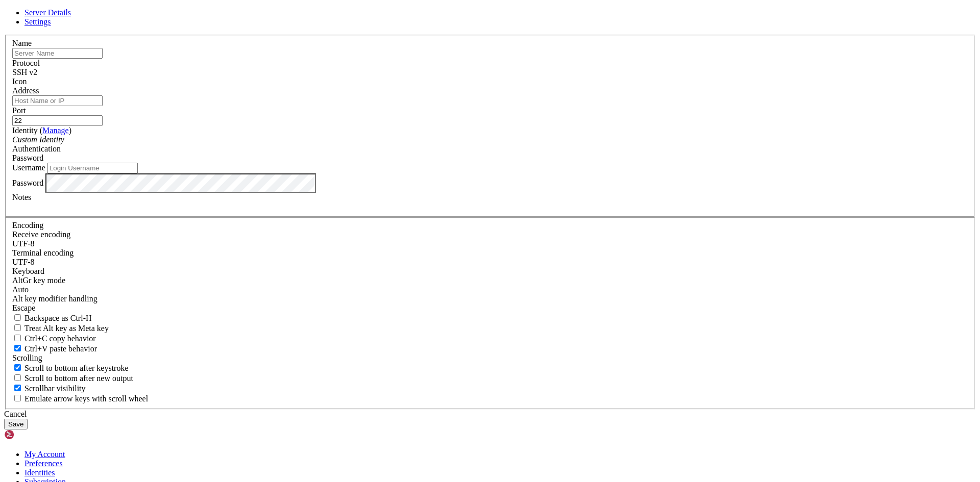 The width and height of the screenshot is (980, 482). Describe the element at coordinates (55, 388) in the screenshot. I see `span: Scrollbar visibility` at that location.